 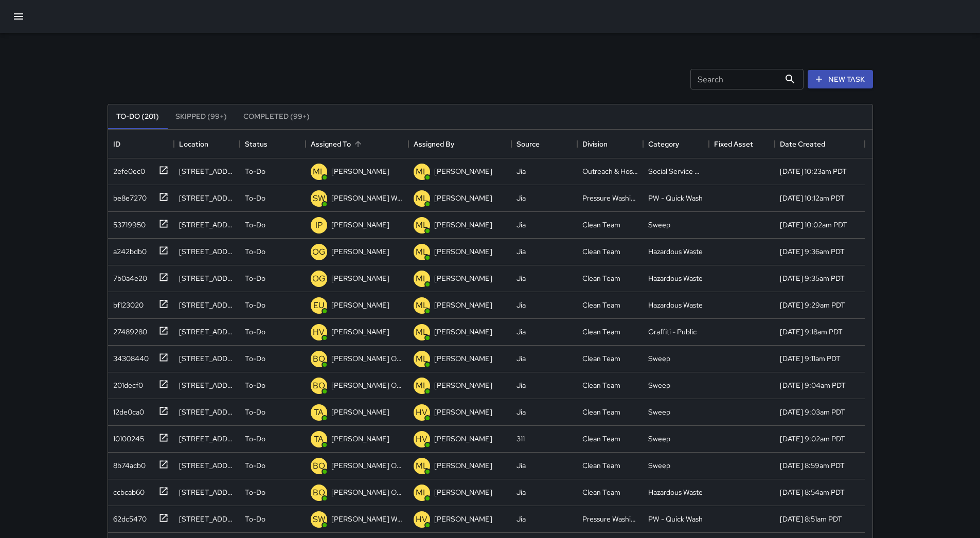 I want to click on div: 8/19/2025, 9:03am PDT, so click(x=812, y=412).